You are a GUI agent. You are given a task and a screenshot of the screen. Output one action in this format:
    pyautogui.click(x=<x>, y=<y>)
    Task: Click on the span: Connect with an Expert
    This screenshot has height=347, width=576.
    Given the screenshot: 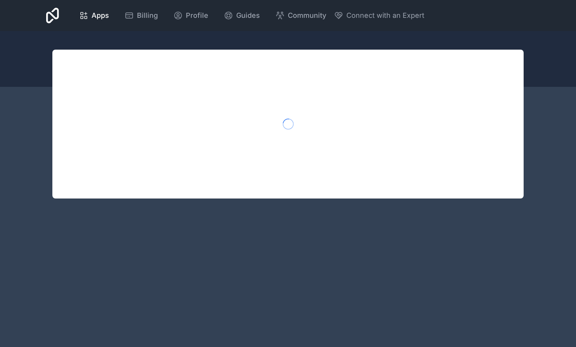 What is the action you would take?
    pyautogui.click(x=385, y=16)
    